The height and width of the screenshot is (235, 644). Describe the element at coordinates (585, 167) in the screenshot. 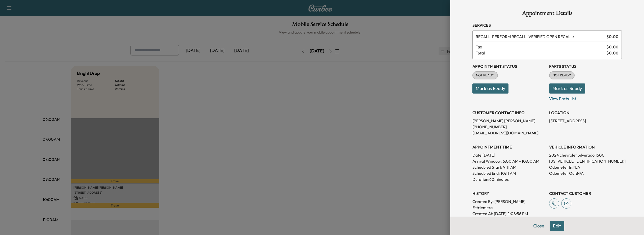

I see `p: Odometer In: N/A` at that location.